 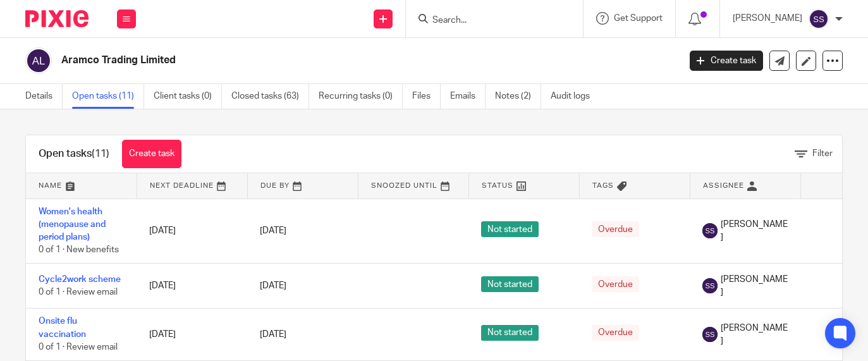 I want to click on span: Status, so click(x=497, y=185).